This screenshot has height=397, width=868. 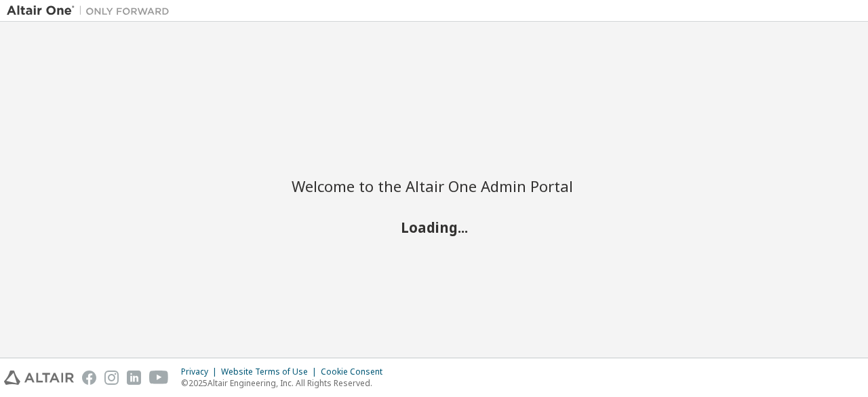 I want to click on h2: Welcome to the Altair One Admin Portal, so click(x=434, y=186).